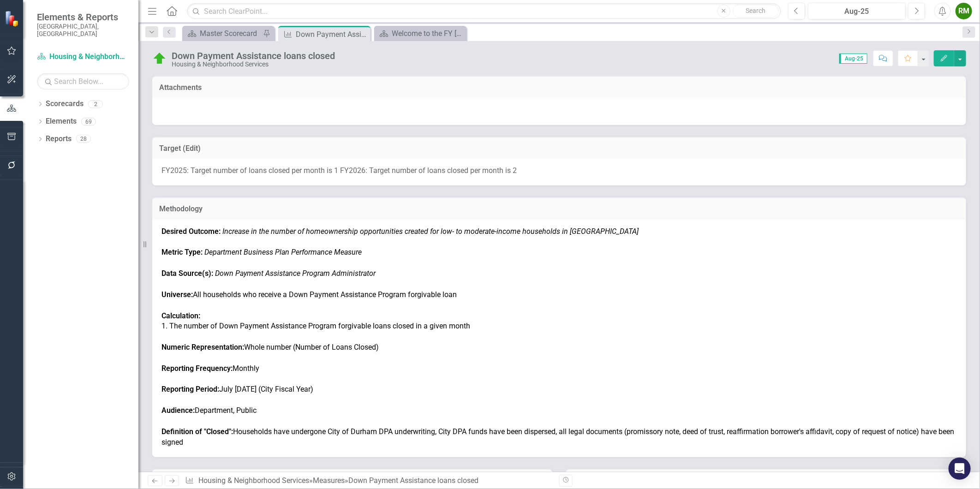  I want to click on a: Measures, so click(328, 480).